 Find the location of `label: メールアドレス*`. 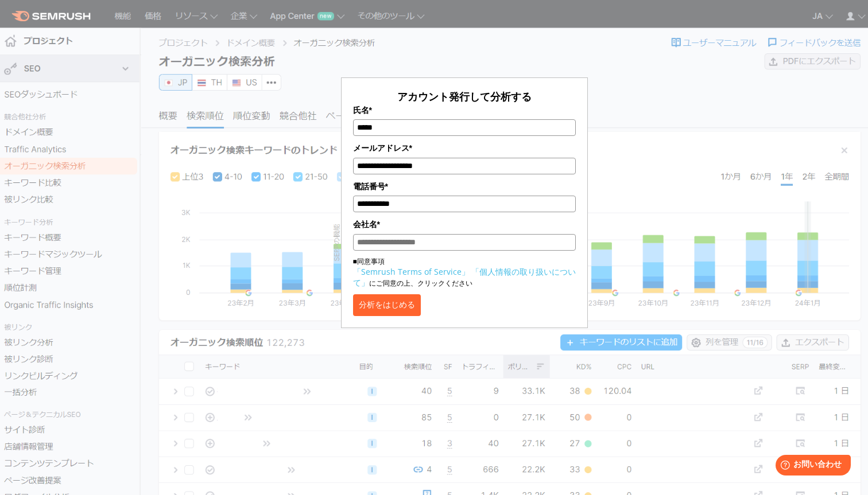

label: メールアドレス* is located at coordinates (464, 148).